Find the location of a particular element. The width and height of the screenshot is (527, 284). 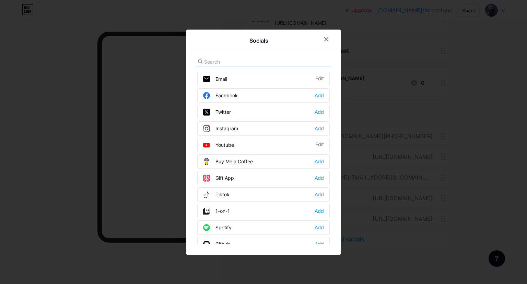

div: Twitter is located at coordinates (217, 112).